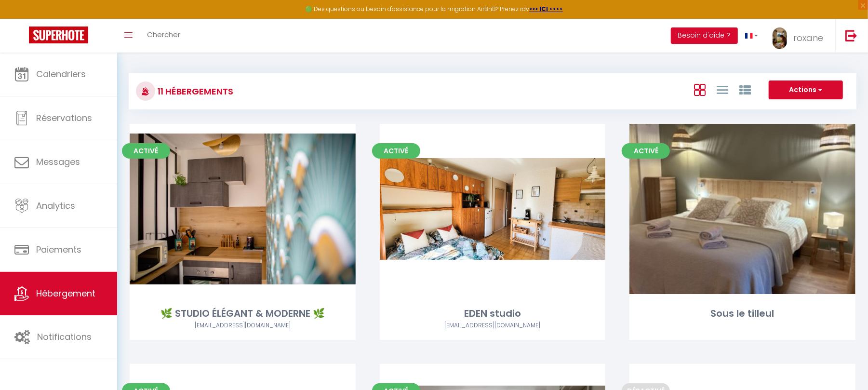 This screenshot has height=390, width=868. I want to click on img: logout, so click(851, 35).